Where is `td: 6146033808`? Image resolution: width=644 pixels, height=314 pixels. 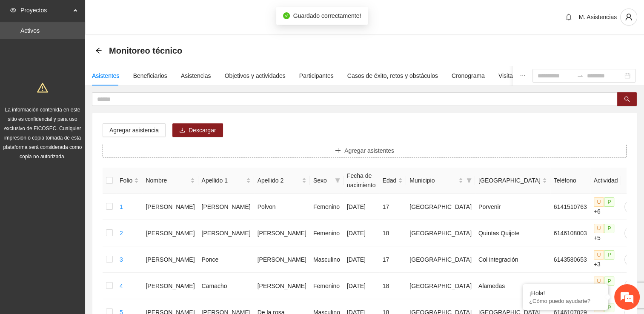
td: 6146033808 is located at coordinates (570, 286).